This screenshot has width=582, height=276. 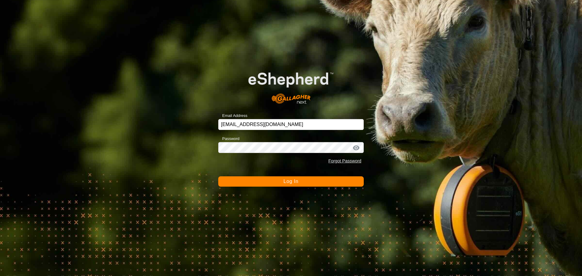 What do you see at coordinates (229, 139) in the screenshot?
I see `label: Password` at bounding box center [229, 139].